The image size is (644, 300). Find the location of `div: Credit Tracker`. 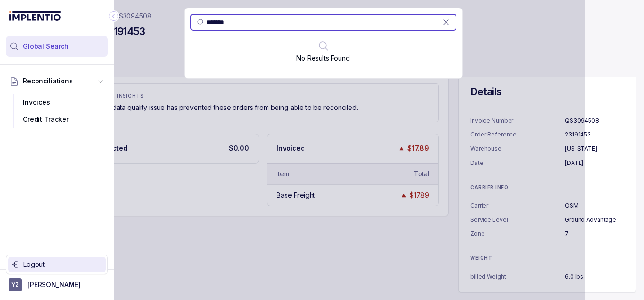

div: Credit Tracker is located at coordinates (56, 120).